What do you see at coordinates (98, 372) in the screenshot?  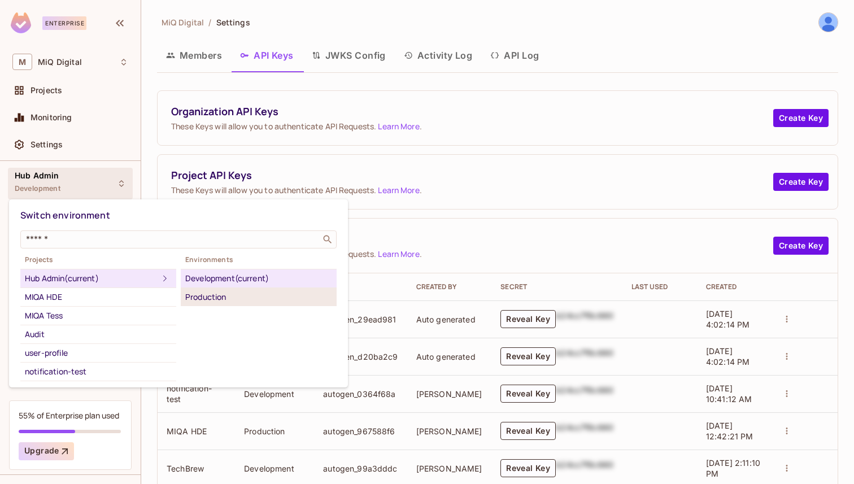 I see `div: notification-test` at bounding box center [98, 372].